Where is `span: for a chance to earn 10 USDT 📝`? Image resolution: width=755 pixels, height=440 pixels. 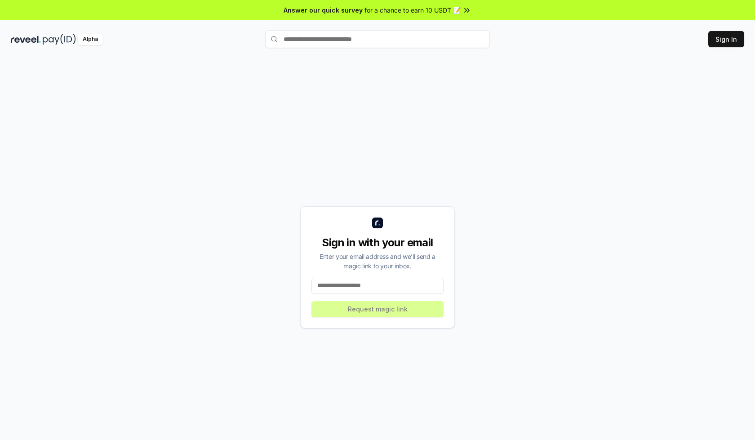 span: for a chance to earn 10 USDT 📝 is located at coordinates (413, 10).